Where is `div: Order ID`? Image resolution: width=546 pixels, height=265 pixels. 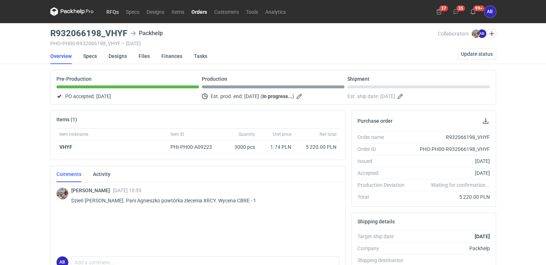 div: Order ID is located at coordinates (384, 149).